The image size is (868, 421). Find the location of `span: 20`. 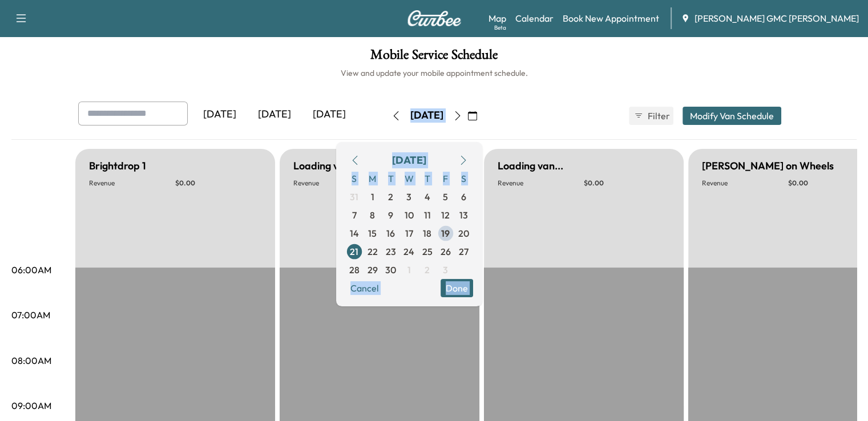

span: 20 is located at coordinates (463, 233).